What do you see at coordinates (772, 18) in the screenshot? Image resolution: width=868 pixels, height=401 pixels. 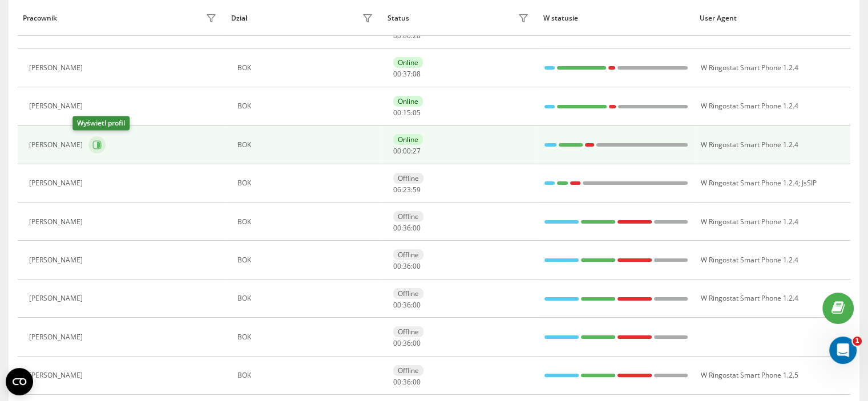 I see `div: User Agent` at bounding box center [772, 18].